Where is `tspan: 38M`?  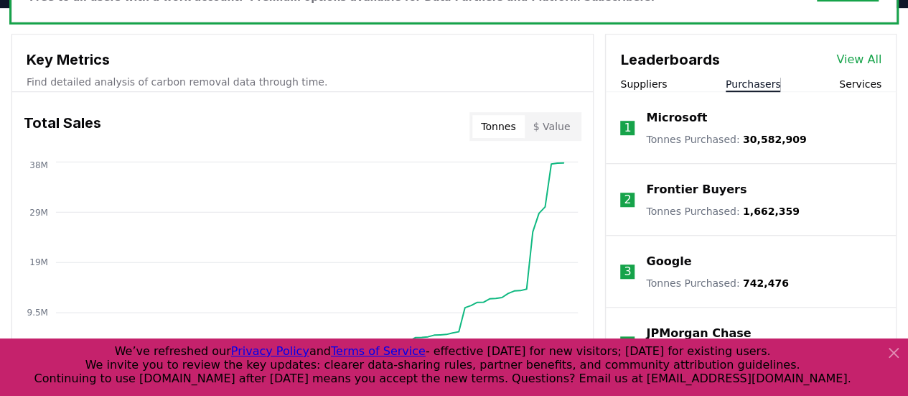 tspan: 38M is located at coordinates (39, 164).